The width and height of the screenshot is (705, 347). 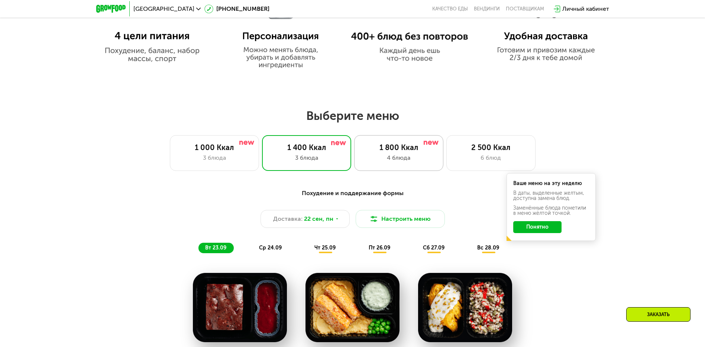 I want to click on div: 1 000 Ккал, so click(x=215, y=147).